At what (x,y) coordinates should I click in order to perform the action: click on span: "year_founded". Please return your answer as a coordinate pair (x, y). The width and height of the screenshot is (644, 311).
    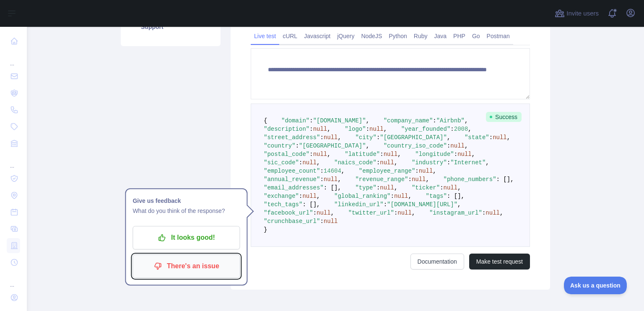
    Looking at the image, I should click on (426, 129).